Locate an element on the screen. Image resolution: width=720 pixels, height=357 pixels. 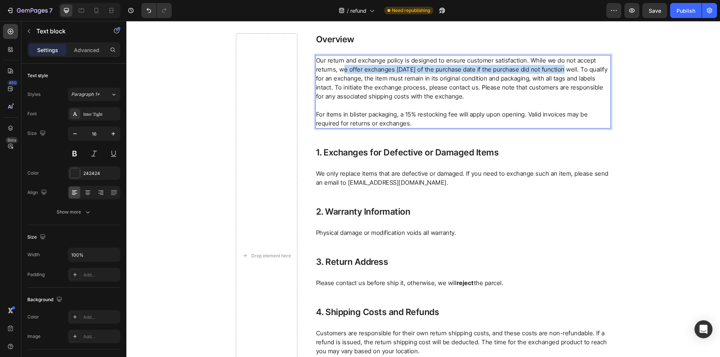
div: Styles is located at coordinates (34, 94).